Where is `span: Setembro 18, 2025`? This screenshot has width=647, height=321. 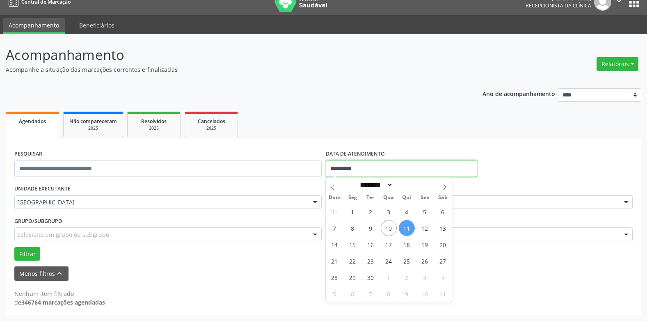
span: Setembro 18, 2025 is located at coordinates (407, 244).